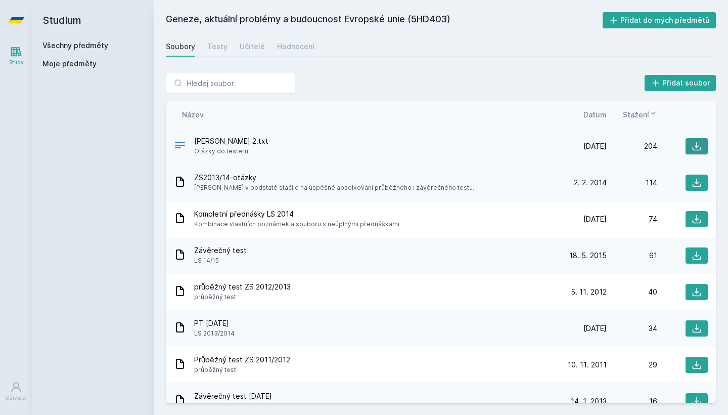 This screenshot has width=728, height=415. Describe the element at coordinates (242, 359) in the screenshot. I see `span: Průběžný test ZS 2011/2012` at that location.